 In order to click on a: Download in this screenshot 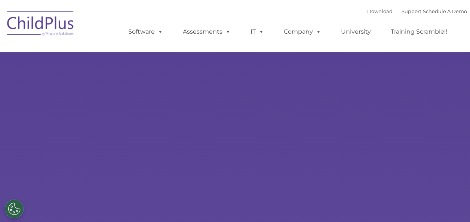, I will do `click(380, 11)`.